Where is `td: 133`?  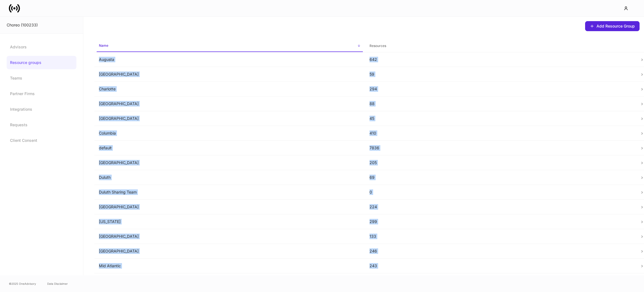 td: 133 is located at coordinates (500, 236).